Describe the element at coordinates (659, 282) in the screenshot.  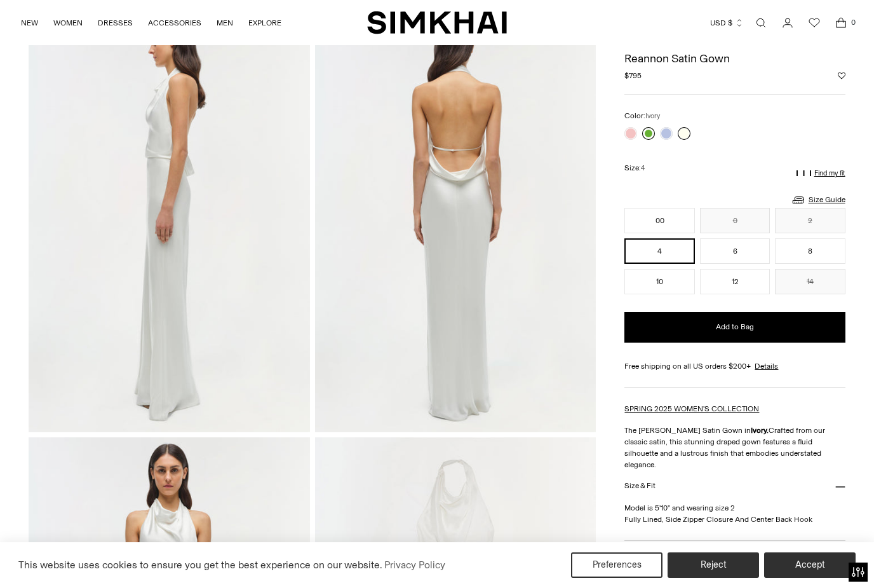
I see `button: 10` at that location.